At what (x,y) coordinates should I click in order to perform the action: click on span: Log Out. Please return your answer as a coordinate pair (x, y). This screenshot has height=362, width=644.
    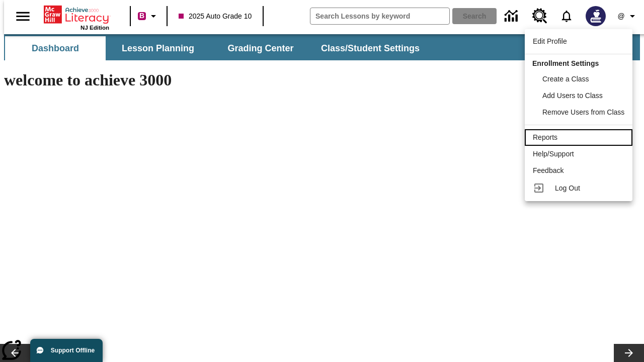
    Looking at the image, I should click on (567, 188).